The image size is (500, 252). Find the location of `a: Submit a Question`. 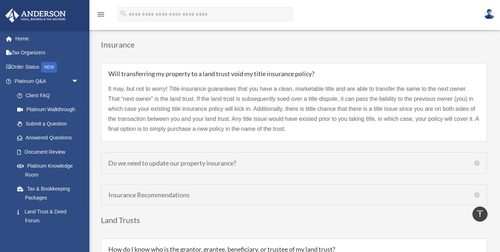

a: Submit a Question is located at coordinates (50, 124).